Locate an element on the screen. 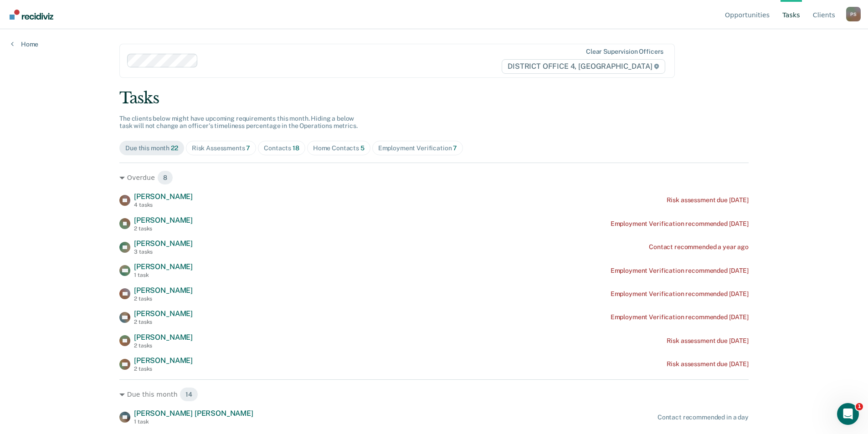 This screenshot has height=434, width=868. div: 4 tasks is located at coordinates (163, 205).